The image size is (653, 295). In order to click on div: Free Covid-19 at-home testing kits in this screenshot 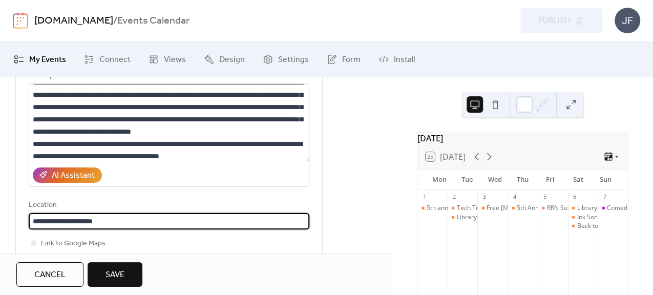, I will do `click(492, 208)`.